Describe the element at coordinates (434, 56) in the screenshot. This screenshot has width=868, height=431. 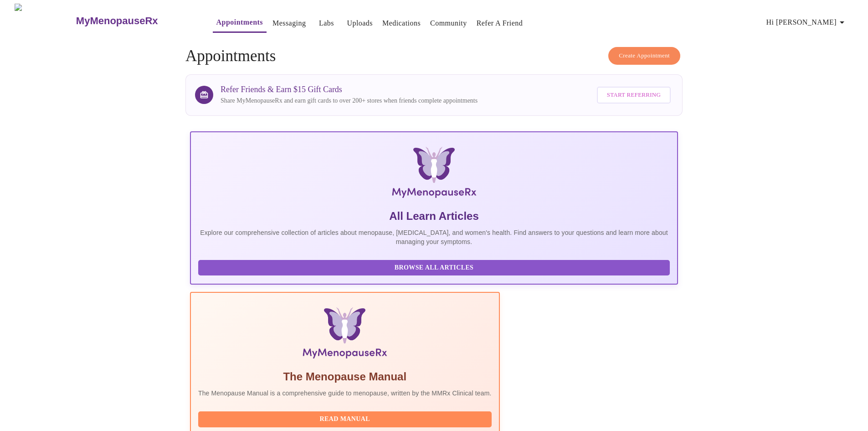
I see `h4: Appointments` at that location.